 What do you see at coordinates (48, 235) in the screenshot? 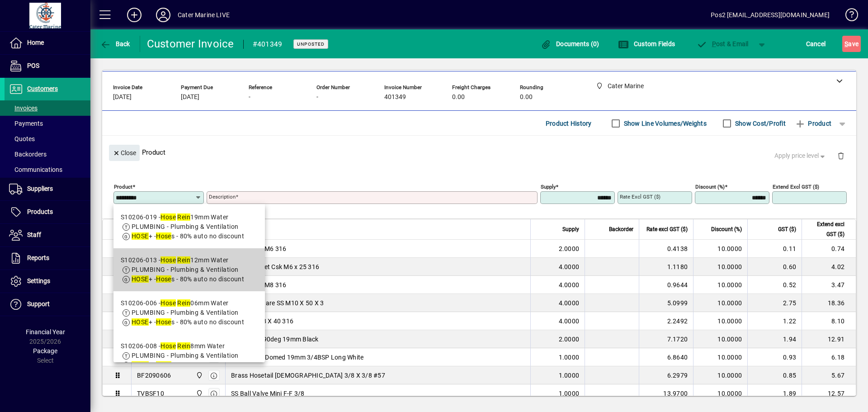
I see `a: Staff` at bounding box center [48, 235].